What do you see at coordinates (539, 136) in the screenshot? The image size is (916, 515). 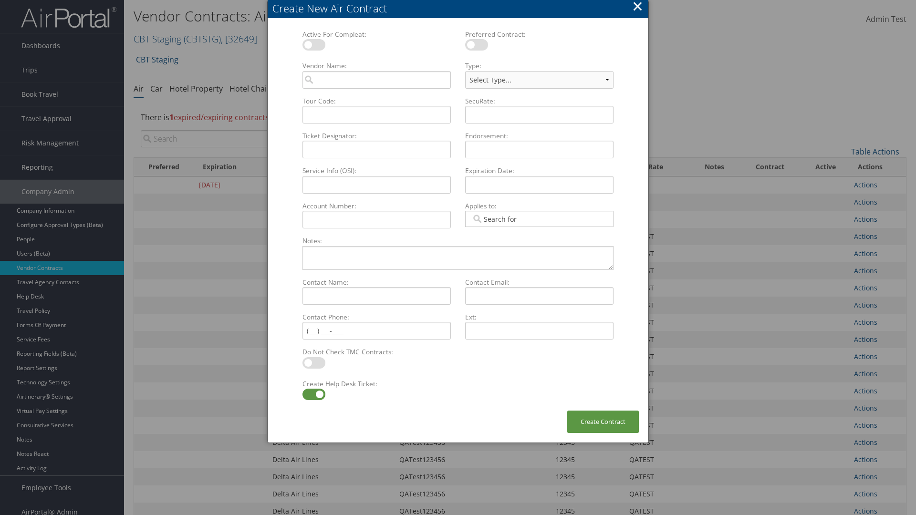 I see `label: Endorsement:` at bounding box center [539, 136].